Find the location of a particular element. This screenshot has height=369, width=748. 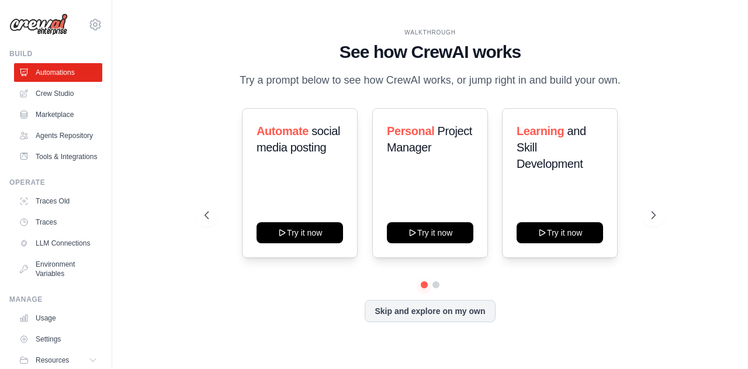

a: Automations is located at coordinates (58, 72).